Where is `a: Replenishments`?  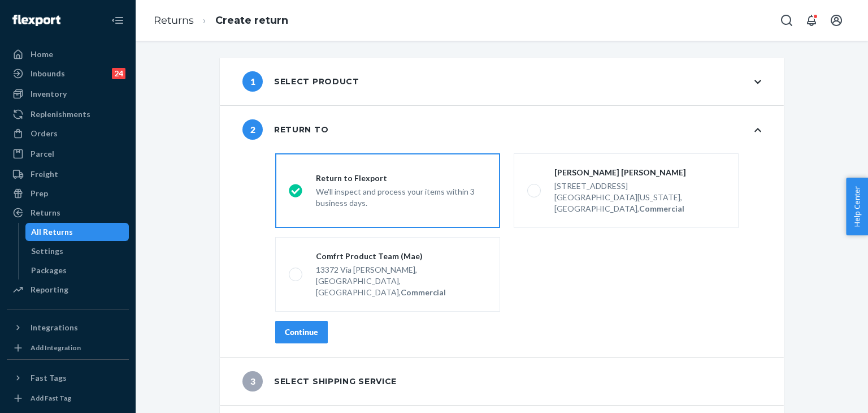
a: Replenishments is located at coordinates (68, 114).